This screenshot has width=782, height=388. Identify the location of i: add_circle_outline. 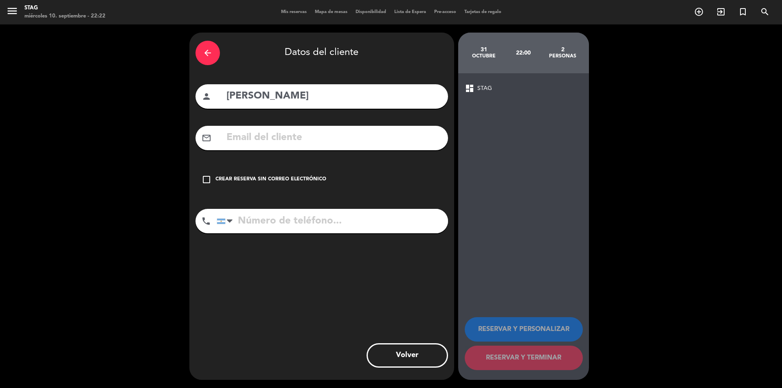
(699, 12).